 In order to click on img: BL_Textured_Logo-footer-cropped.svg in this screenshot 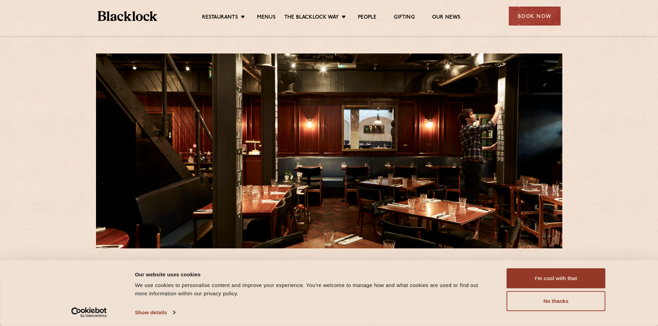, I will do `click(127, 16)`.